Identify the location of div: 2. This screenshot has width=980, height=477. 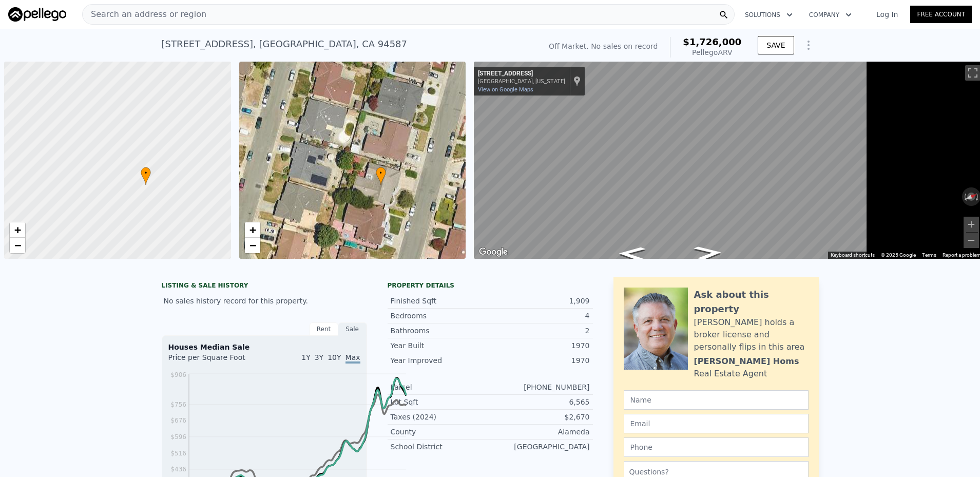
(540, 331).